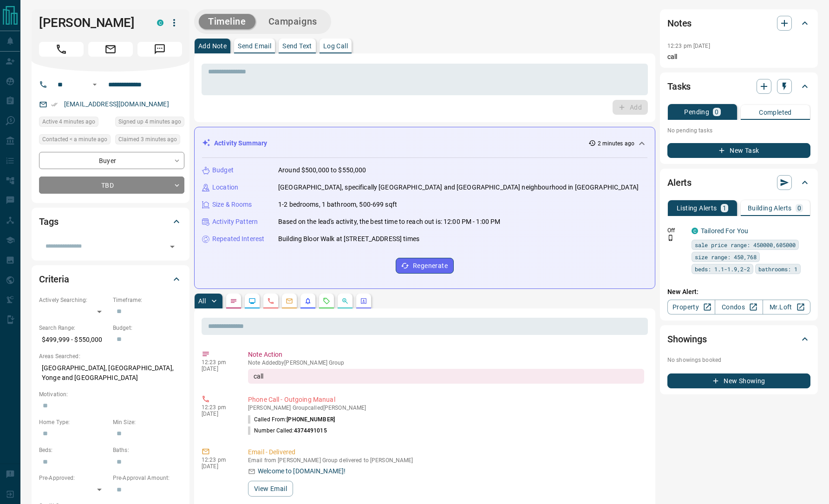 The width and height of the screenshot is (829, 504). What do you see at coordinates (446, 399) in the screenshot?
I see `p: Phone Call - Outgoing Manual` at bounding box center [446, 399].